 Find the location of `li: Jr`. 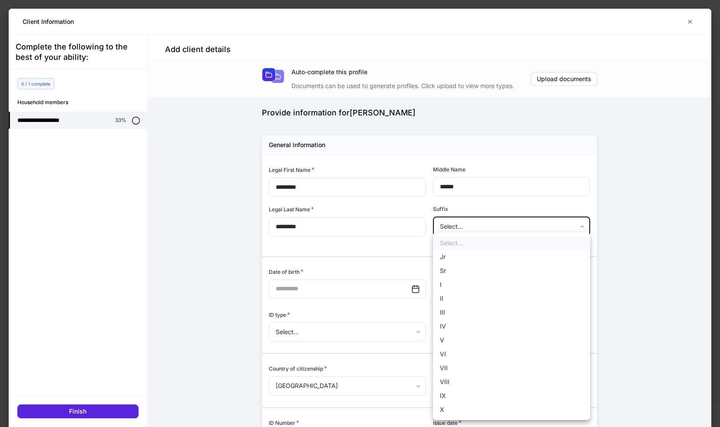

li: Jr is located at coordinates (512, 257).